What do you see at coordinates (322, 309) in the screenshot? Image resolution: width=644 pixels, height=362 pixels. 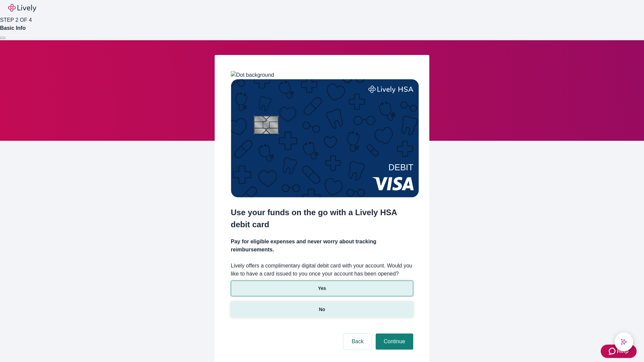 I see `button: No` at bounding box center [322, 309].